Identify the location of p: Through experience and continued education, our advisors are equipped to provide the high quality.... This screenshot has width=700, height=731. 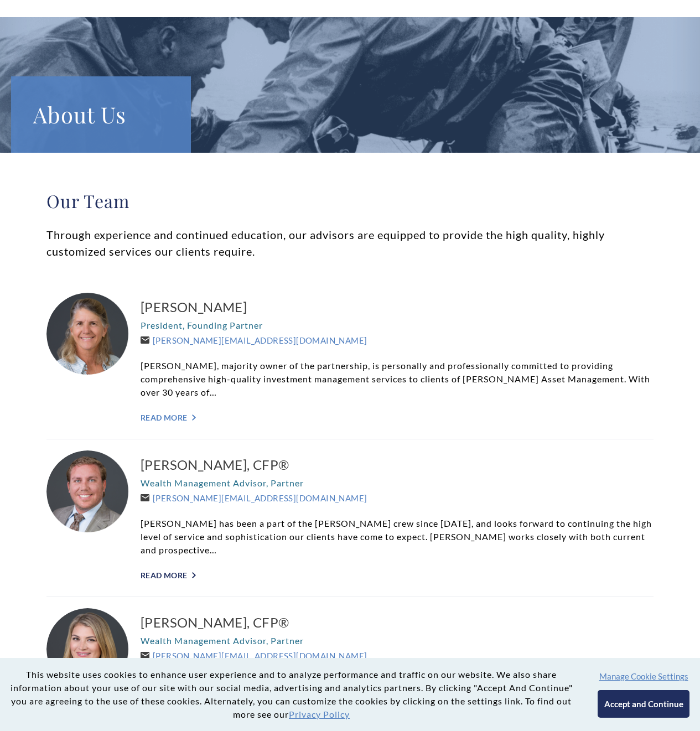
(350, 243).